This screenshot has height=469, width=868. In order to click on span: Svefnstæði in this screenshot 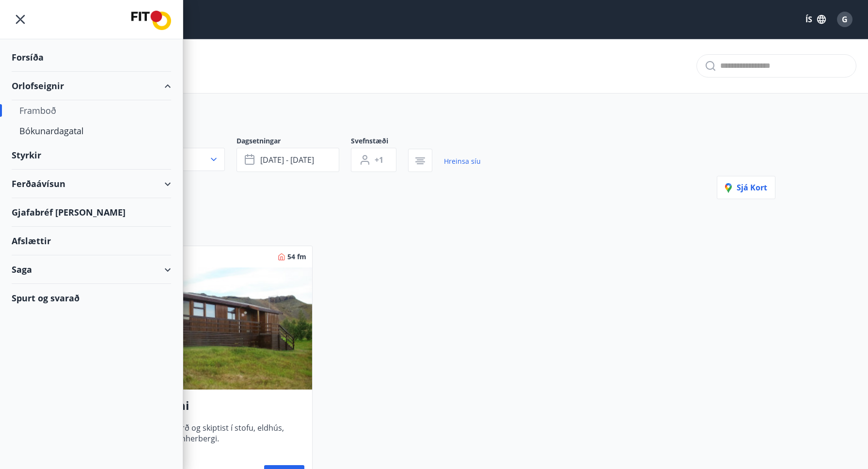, I will do `click(380, 142)`.